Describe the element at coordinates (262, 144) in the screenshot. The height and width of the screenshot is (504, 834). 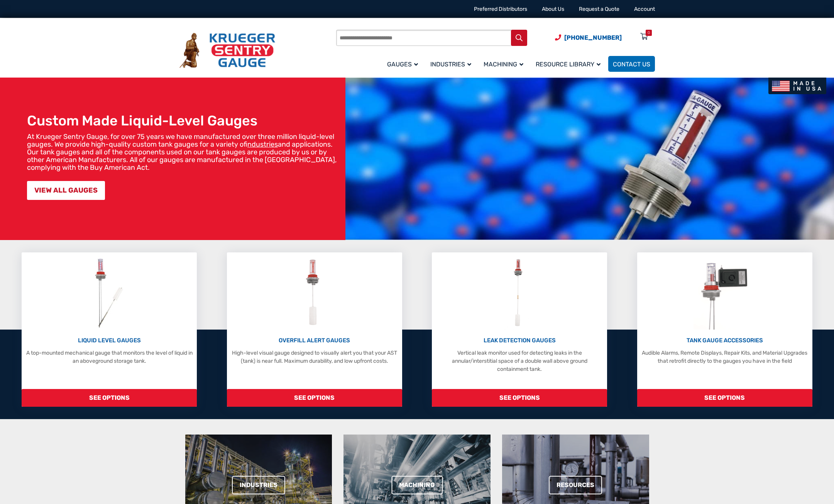
I see `a: industries` at that location.